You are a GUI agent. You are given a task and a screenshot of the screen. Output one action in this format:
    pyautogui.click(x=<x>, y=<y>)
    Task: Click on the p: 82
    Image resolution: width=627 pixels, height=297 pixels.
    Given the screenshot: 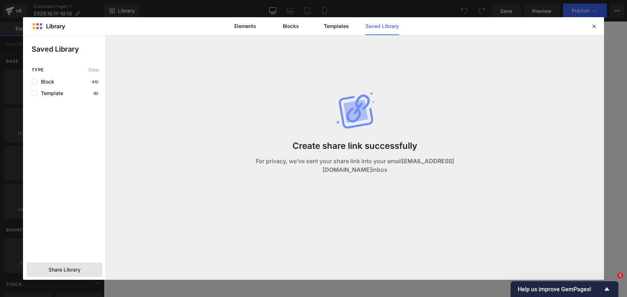 What is the action you would take?
    pyautogui.click(x=96, y=93)
    